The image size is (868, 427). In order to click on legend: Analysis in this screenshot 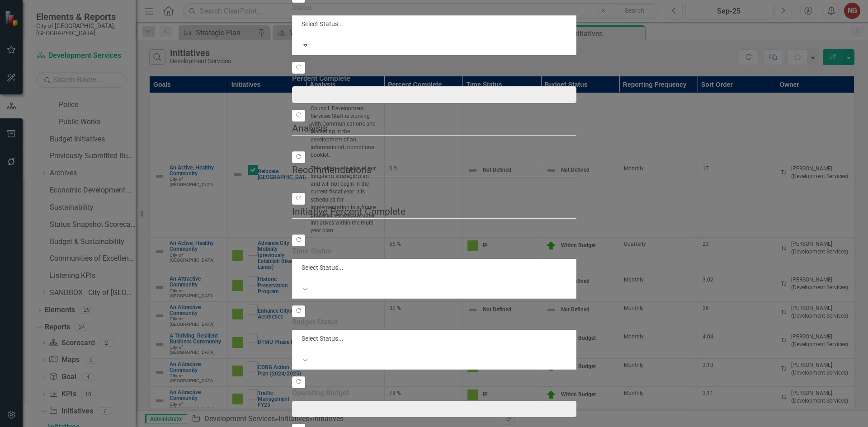, I will do `click(434, 128)`.